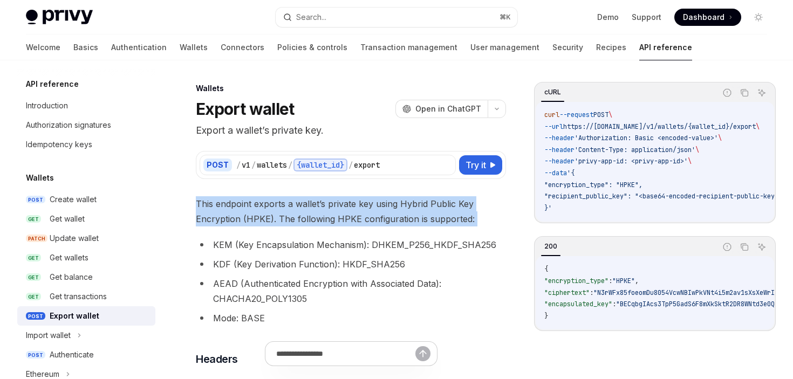 The image size is (793, 379). I want to click on div: Idempotency keys, so click(59, 145).